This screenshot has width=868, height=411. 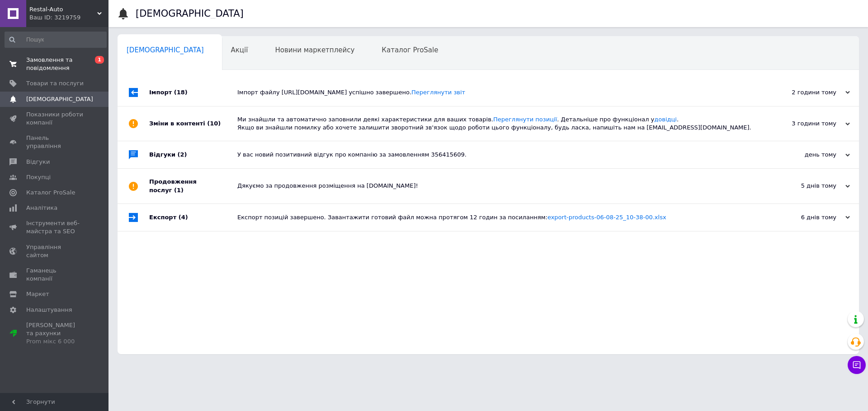 I want to click on a: Переглянути позиції, so click(x=525, y=119).